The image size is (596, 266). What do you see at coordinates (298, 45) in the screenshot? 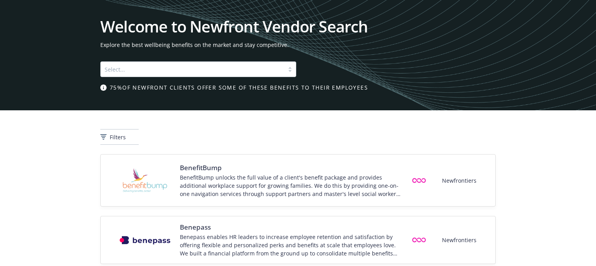
I see `span: Explore the best wellbeing benefits on the market and stay competitive.` at bounding box center [298, 45].